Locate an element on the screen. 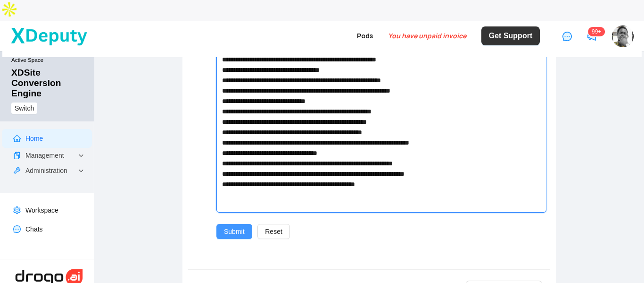 The height and width of the screenshot is (283, 644). span: Get Support is located at coordinates (511, 36).